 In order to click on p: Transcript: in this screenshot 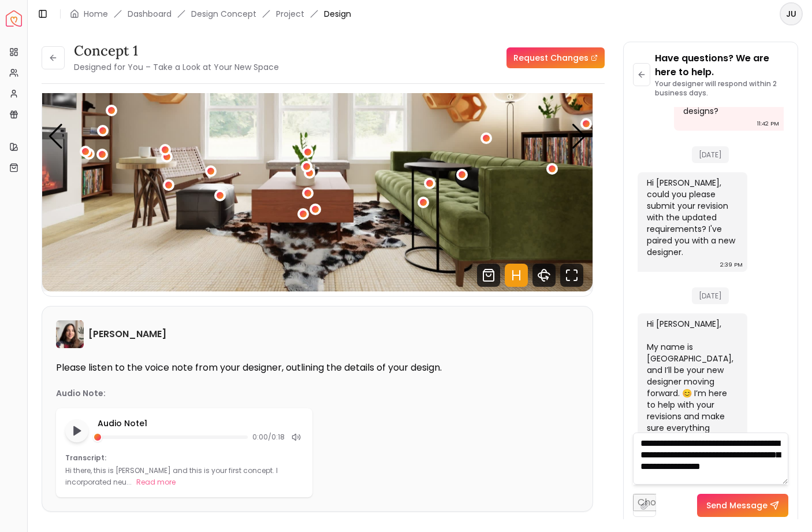, I will do `click(185, 458)`.